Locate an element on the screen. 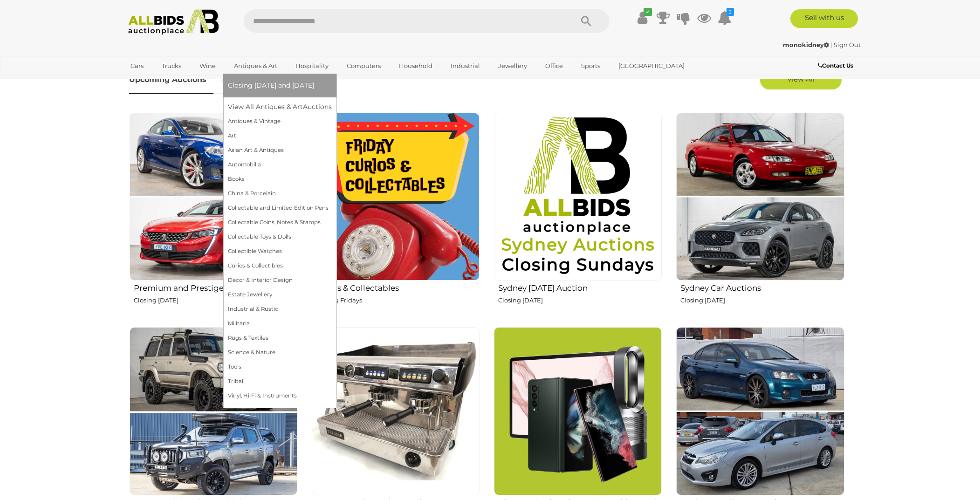 This screenshot has height=500, width=980. h2: Premium and Prestige Cars is located at coordinates (215, 287).